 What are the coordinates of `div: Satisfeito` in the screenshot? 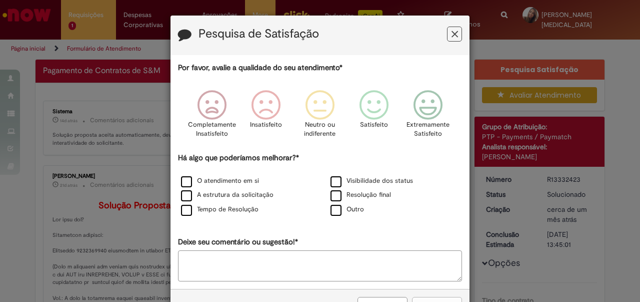 It's located at (374, 117).